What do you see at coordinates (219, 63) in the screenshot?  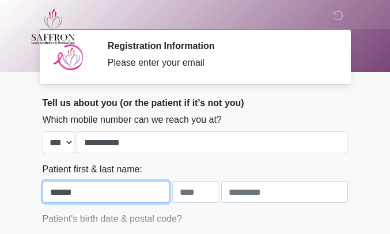 I see `div: Please enter your email` at bounding box center [219, 63].